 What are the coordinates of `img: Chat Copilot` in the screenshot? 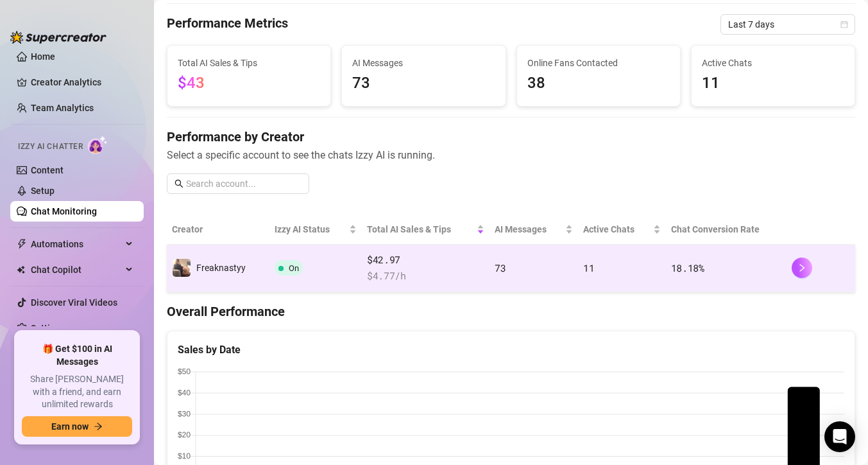 It's located at (21, 270).